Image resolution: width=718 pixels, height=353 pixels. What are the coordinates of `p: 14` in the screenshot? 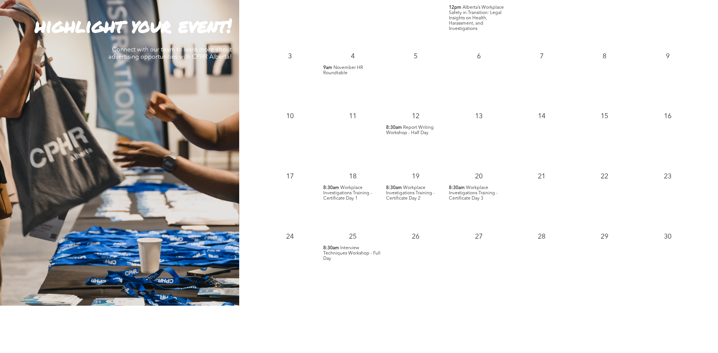 It's located at (542, 116).